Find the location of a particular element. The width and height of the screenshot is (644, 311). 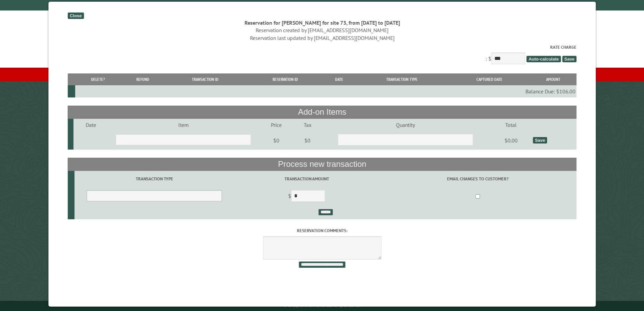

th: Reservation ID is located at coordinates (285, 79).